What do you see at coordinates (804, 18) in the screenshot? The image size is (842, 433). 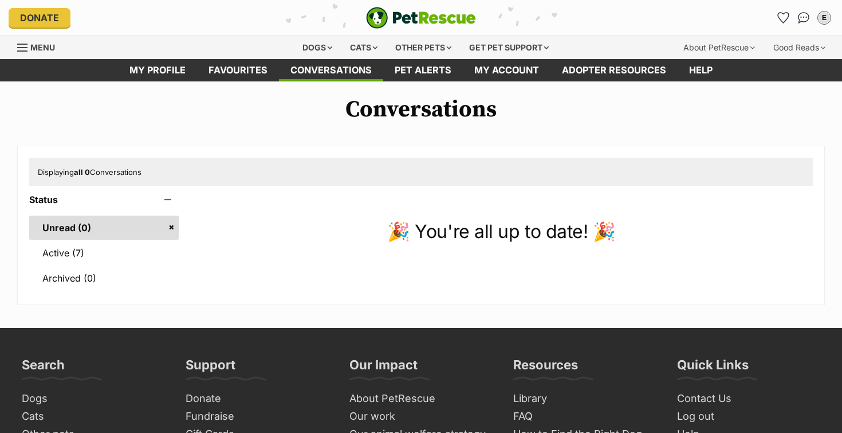 I see `ul: Account quick links` at bounding box center [804, 18].